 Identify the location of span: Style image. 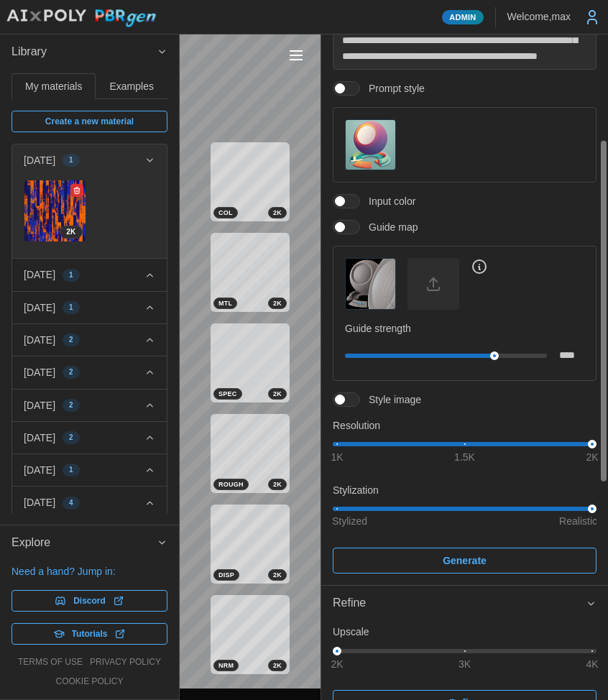
(390, 400).